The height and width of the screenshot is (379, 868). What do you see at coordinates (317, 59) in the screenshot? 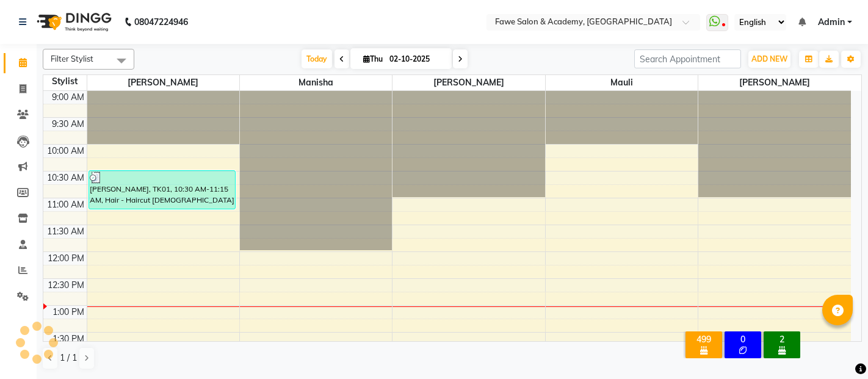
I see `span: Today` at bounding box center [317, 59].